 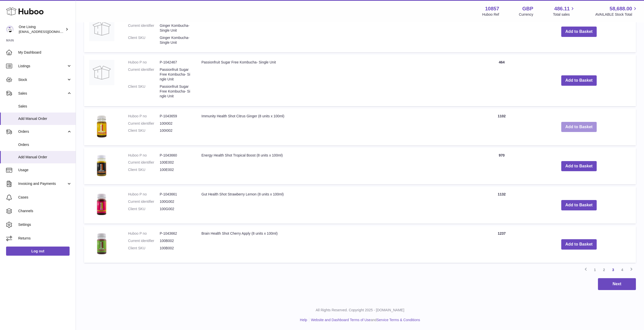 I want to click on img: Energy Health Shot Tropical Boost (8 units x 100ml), so click(x=102, y=166).